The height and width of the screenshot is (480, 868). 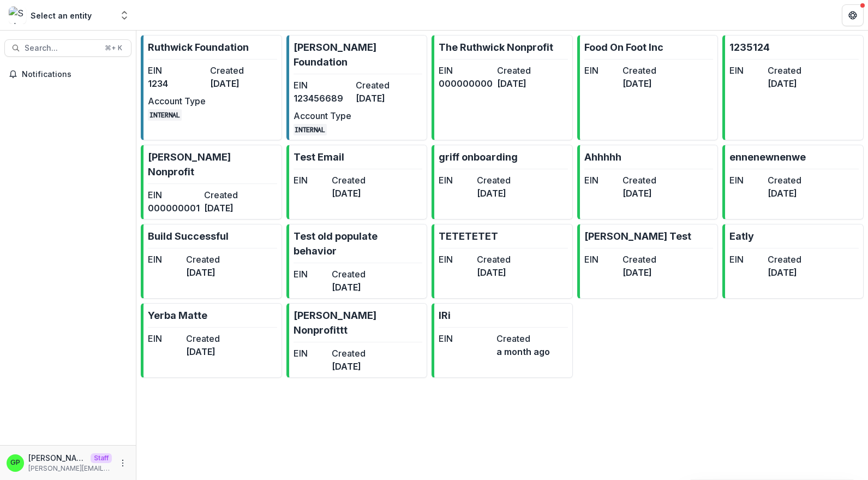 I want to click on a: IRiEINCreateda month ago, so click(x=502, y=340).